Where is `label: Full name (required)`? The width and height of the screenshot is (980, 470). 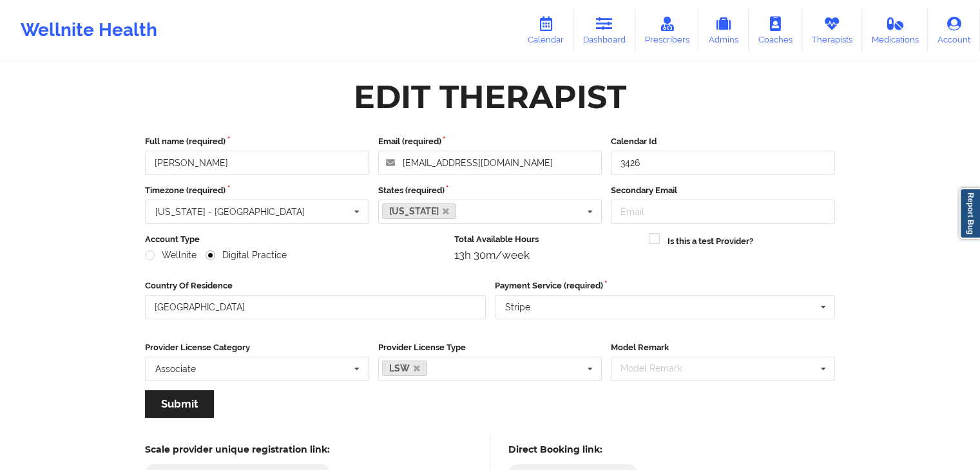
label: Full name (required) is located at coordinates (257, 142).